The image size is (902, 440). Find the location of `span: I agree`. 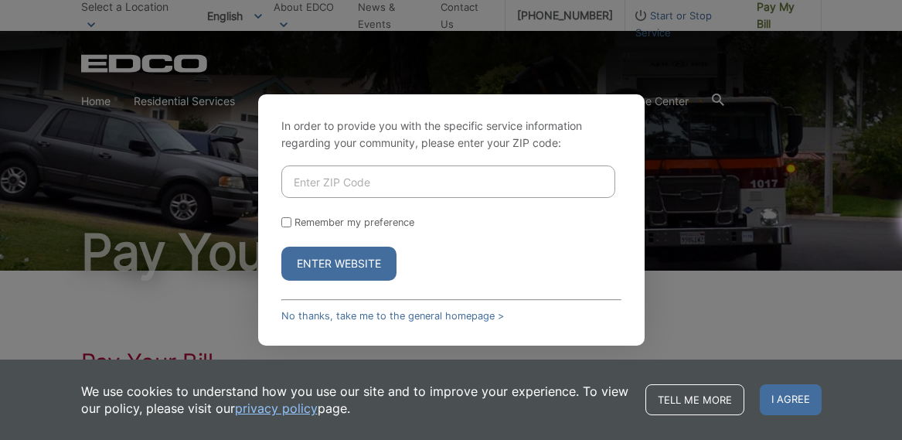

span: I agree is located at coordinates (791, 400).